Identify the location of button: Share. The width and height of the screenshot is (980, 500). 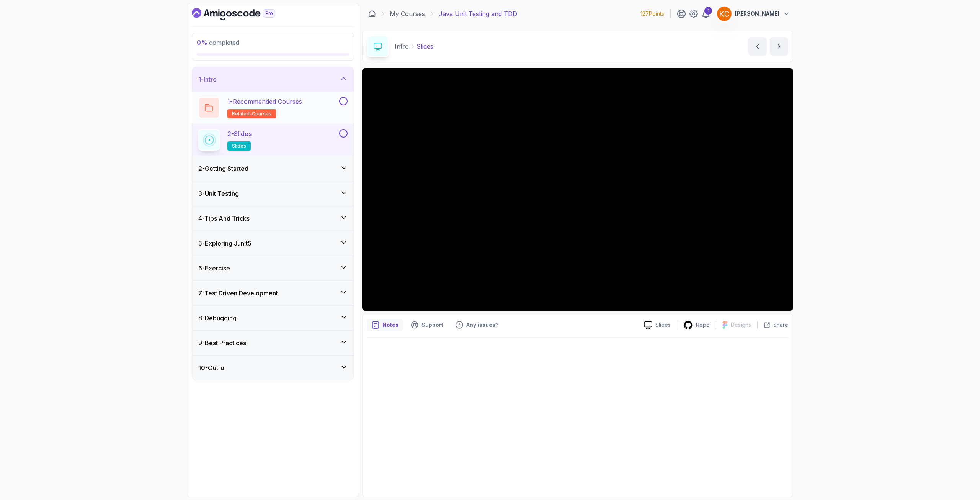
(773, 325).